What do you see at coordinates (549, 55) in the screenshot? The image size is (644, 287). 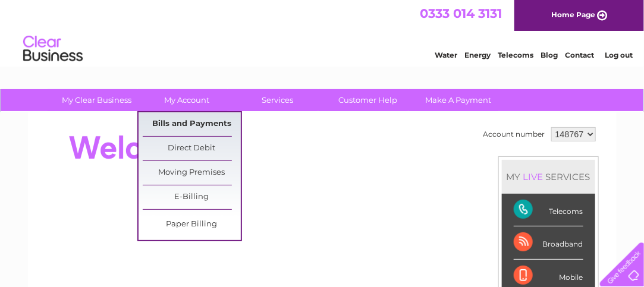 I see `a: Blog` at bounding box center [549, 55].